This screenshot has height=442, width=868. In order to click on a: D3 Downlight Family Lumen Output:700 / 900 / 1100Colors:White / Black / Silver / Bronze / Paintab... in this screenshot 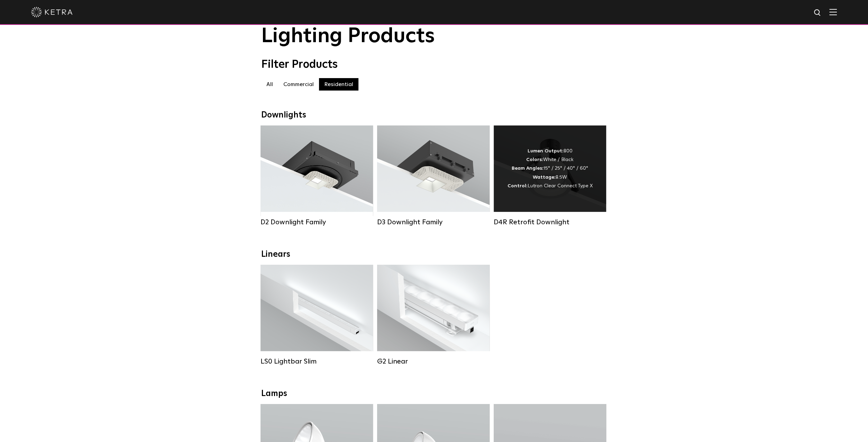, I will do `click(433, 176)`.